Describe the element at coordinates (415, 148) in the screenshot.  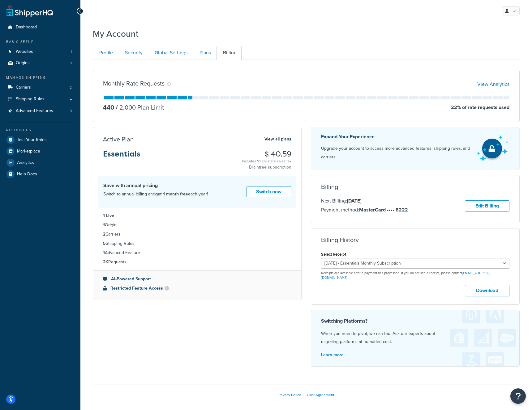
I see `a: Expand Your Experience Upgrade your account to access more advanced features, shipping rules, and...` at that location.